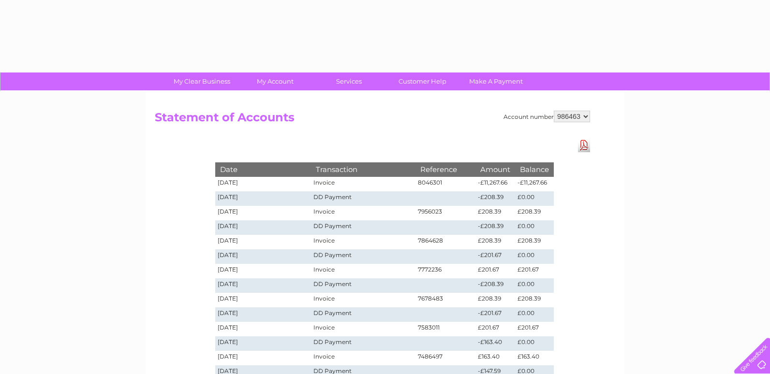 This screenshot has width=770, height=374. What do you see at coordinates (495, 169) in the screenshot?
I see `th: Amount` at bounding box center [495, 169].